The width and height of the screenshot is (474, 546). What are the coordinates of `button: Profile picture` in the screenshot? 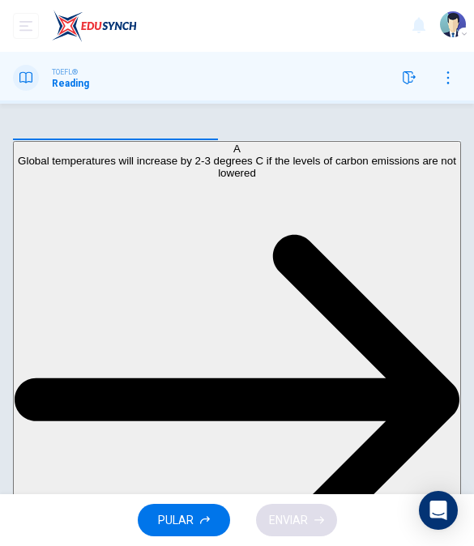 It's located at (453, 24).